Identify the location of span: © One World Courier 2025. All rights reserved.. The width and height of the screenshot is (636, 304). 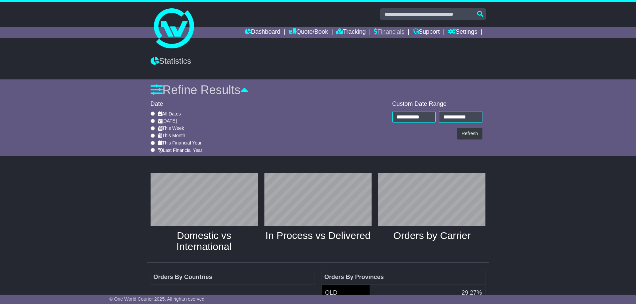
(158, 299).